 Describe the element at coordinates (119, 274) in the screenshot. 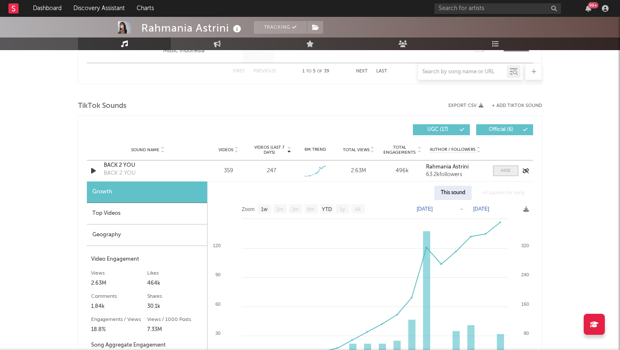

I see `div: Views` at that location.